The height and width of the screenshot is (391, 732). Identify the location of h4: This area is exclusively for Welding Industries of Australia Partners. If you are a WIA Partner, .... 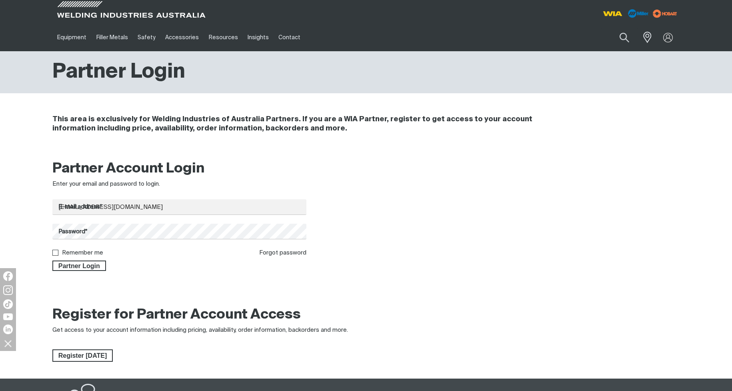
(313, 124).